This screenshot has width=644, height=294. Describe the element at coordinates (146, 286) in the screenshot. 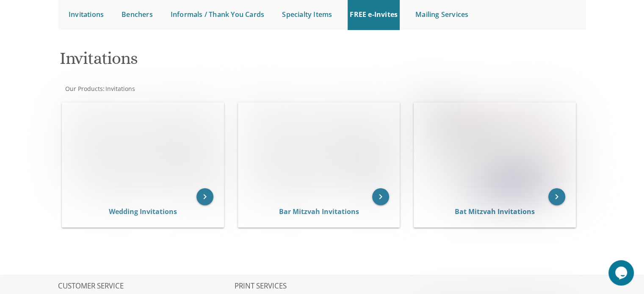

I see `h2: CUSTOMER SERVICE` at that location.